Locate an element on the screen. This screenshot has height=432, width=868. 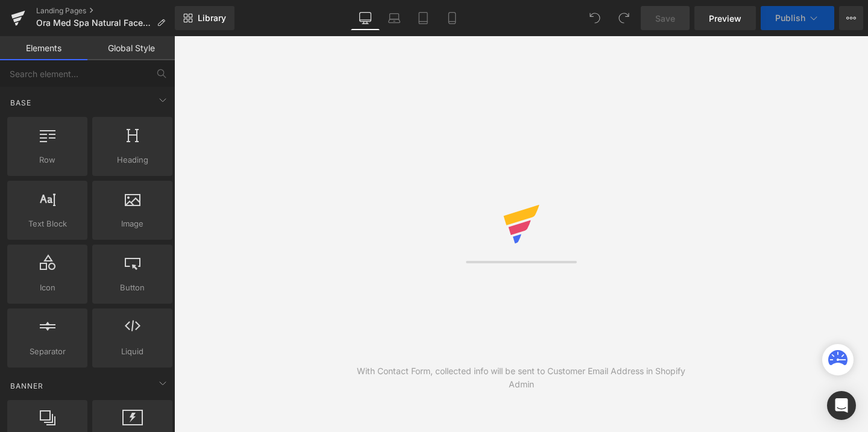
button: More is located at coordinates (851, 18).